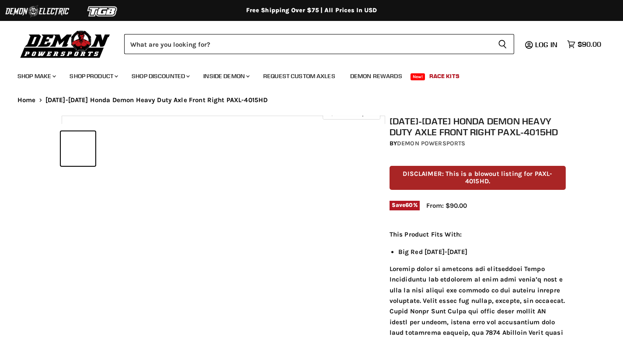  I want to click on img: Demon Powersports, so click(65, 44).